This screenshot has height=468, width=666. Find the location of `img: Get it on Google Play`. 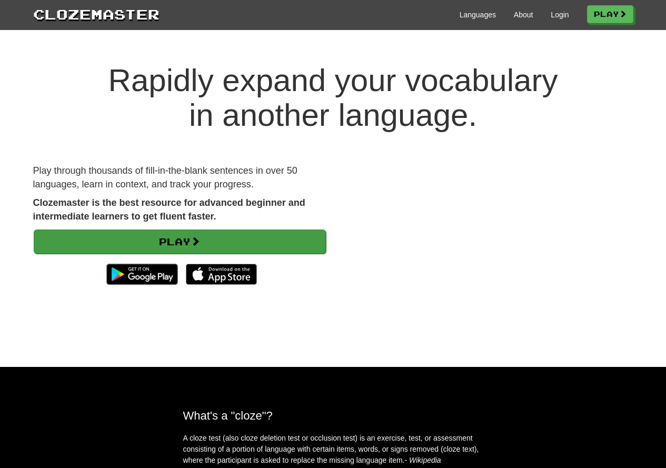

img: Get it on Google Play is located at coordinates (142, 274).